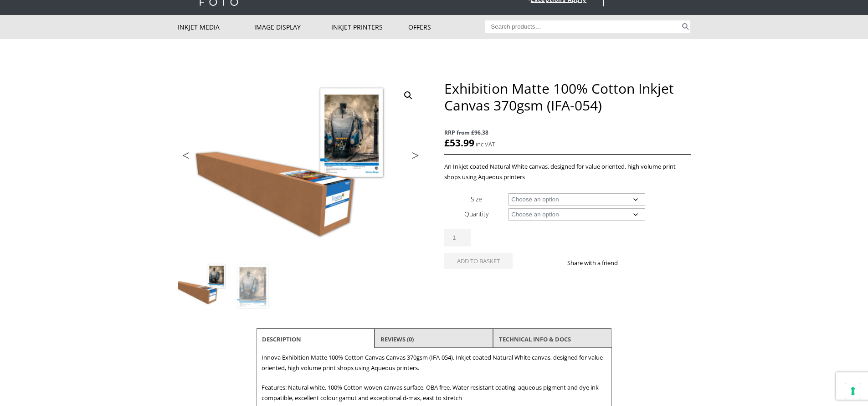 Image resolution: width=868 pixels, height=406 pixels. What do you see at coordinates (408, 95) in the screenshot?
I see `a: View full-screen image gallery` at bounding box center [408, 95].